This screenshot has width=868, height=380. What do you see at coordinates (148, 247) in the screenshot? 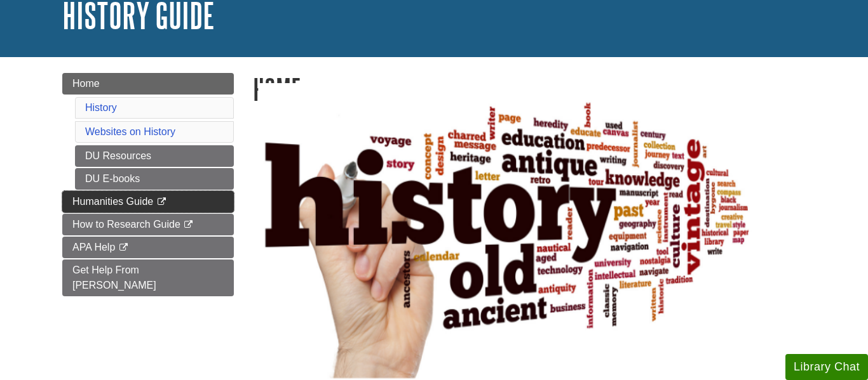
I see `a: APA Help` at bounding box center [148, 247].